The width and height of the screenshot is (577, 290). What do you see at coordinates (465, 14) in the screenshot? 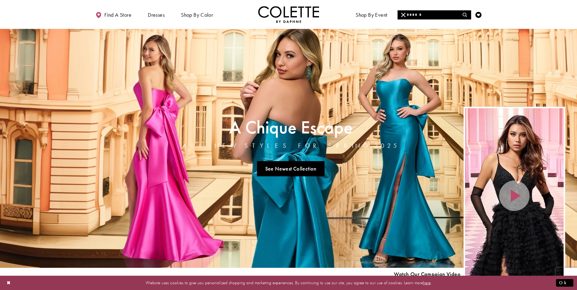
I see `a: Toggle search` at bounding box center [465, 14].